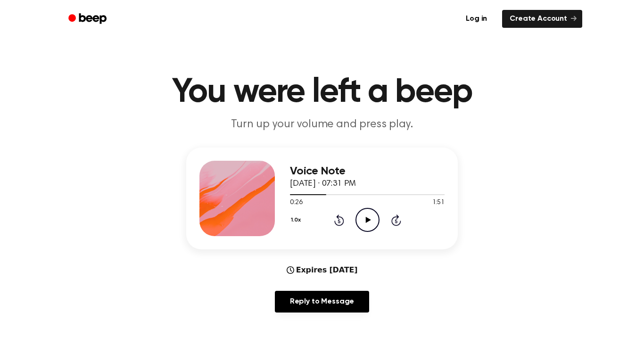 This screenshot has width=644, height=362. I want to click on a: Beep, so click(88, 19).